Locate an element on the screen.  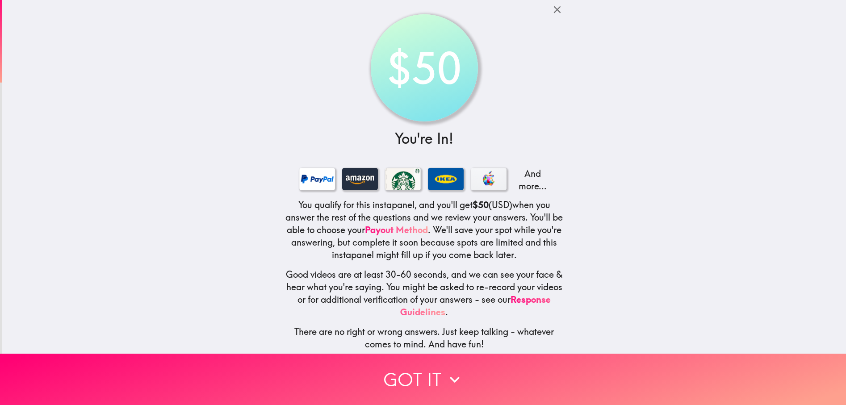
a: Payout Method is located at coordinates (396, 229).